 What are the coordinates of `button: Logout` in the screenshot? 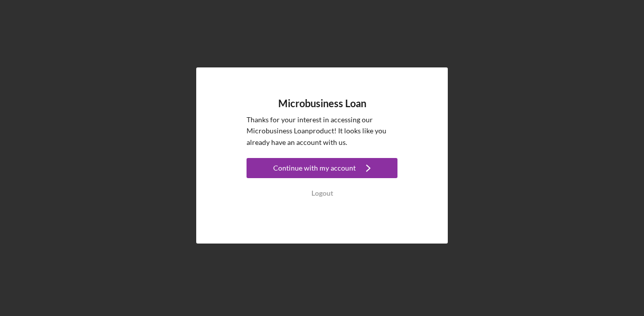 It's located at (322, 193).